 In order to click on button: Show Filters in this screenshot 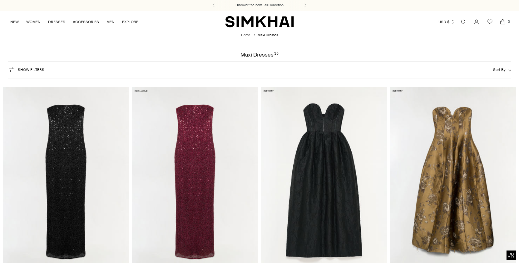, I will do `click(26, 70)`.